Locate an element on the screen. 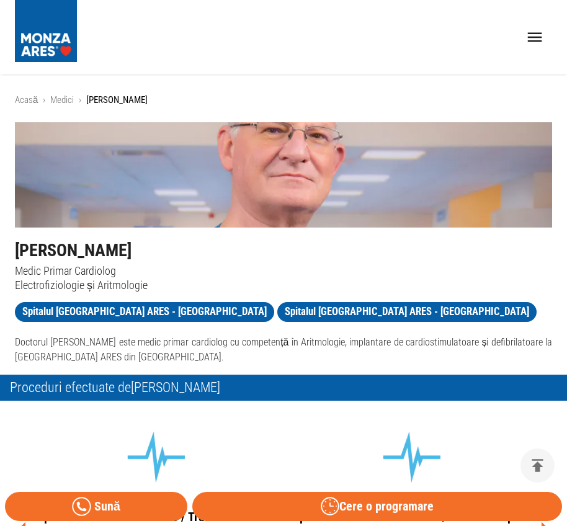  img: Dr. Horia Roșianu is located at coordinates (284, 175).